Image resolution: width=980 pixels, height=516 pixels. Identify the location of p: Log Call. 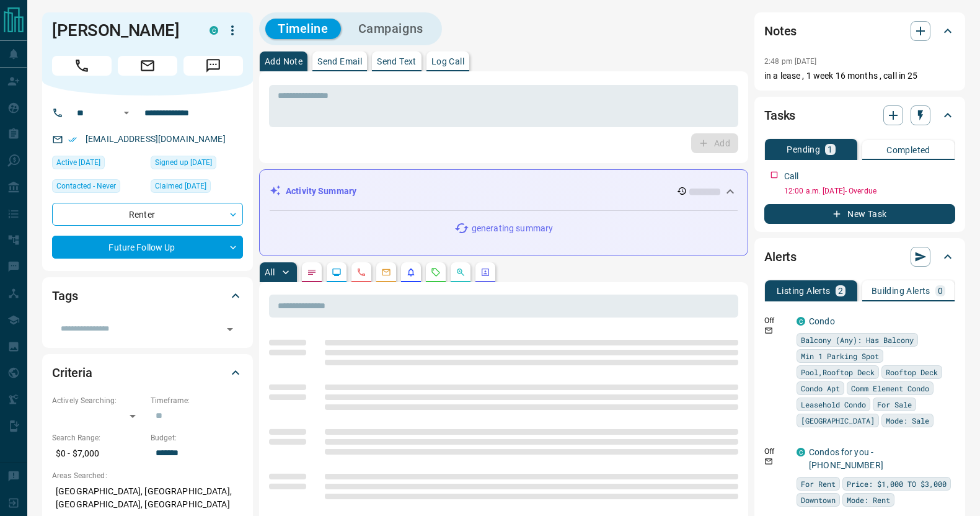
(448, 62).